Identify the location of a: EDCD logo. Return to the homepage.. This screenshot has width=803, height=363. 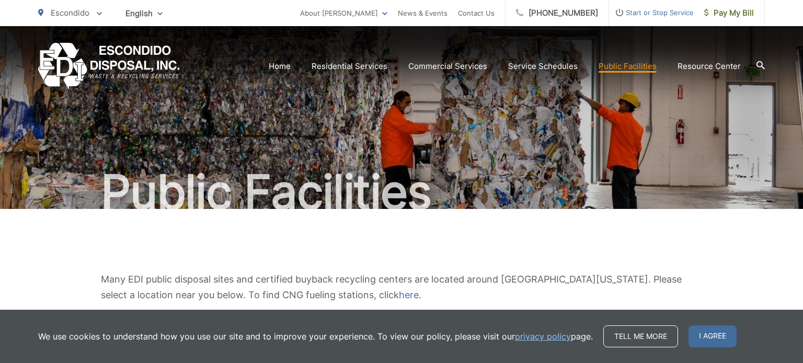
(109, 66).